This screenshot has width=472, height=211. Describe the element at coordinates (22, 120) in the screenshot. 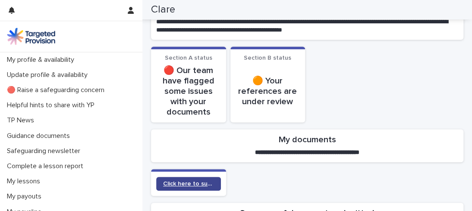

I see `p: TP News` at that location.